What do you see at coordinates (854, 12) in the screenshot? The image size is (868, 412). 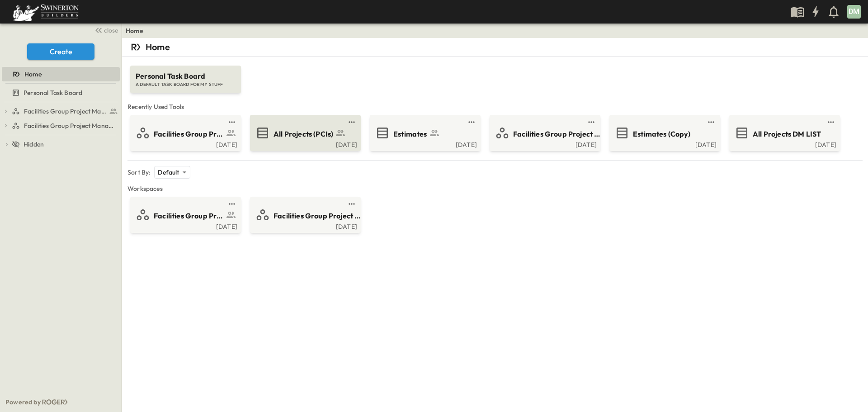 I see `div: DM` at bounding box center [854, 12].